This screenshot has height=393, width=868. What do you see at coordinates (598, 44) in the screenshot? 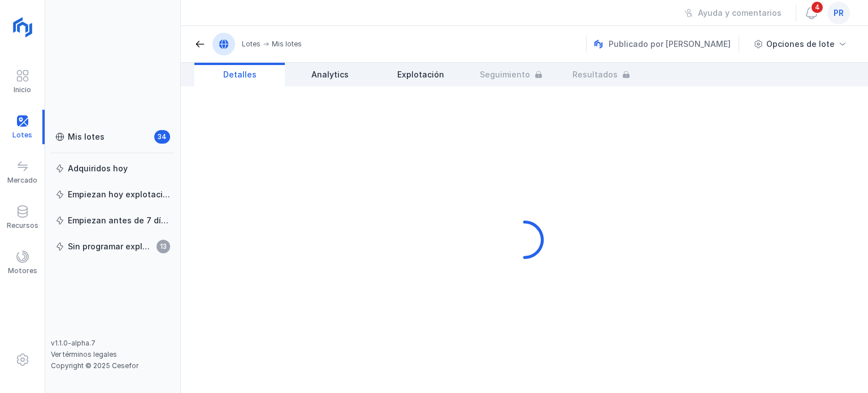
I see `img: nemus.svg` at bounding box center [598, 44].